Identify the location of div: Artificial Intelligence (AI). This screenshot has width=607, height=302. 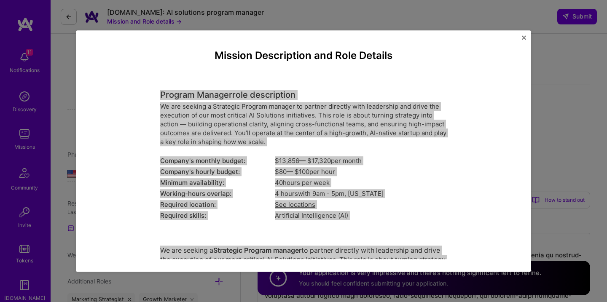
(361, 215).